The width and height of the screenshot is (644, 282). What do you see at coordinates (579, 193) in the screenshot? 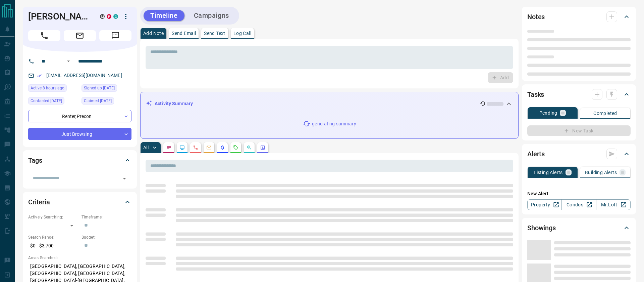
I see `p: New Alert:` at bounding box center [579, 193].